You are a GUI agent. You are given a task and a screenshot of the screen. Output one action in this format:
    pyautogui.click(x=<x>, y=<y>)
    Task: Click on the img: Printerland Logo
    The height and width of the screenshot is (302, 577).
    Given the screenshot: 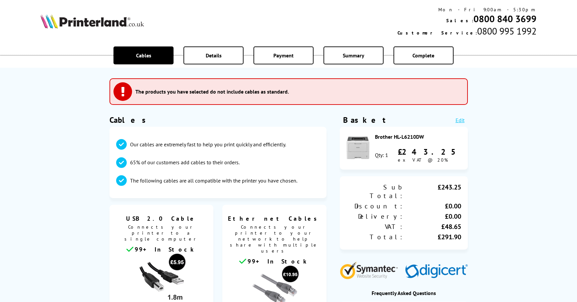 What is the action you would take?
    pyautogui.click(x=92, y=21)
    